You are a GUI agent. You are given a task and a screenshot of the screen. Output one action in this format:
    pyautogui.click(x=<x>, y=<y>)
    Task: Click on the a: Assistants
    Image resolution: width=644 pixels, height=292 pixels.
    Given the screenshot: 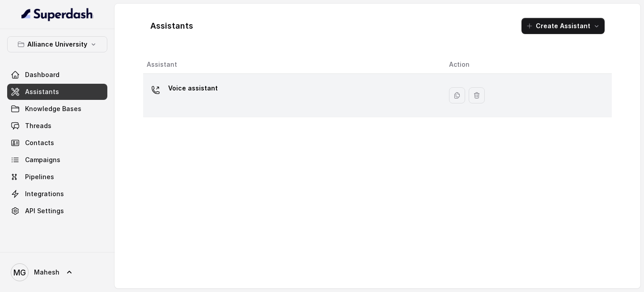 What is the action you would take?
    pyautogui.click(x=57, y=92)
    